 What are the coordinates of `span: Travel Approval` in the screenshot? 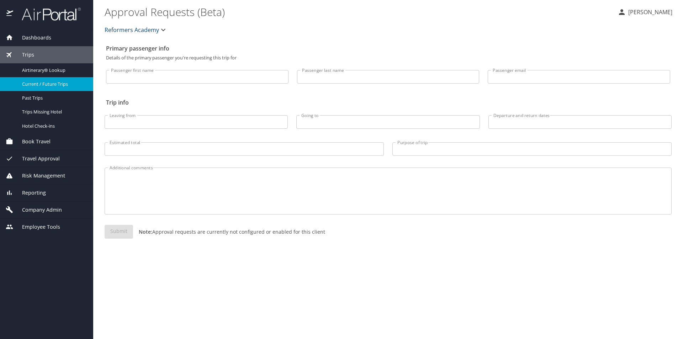 It's located at (36, 159).